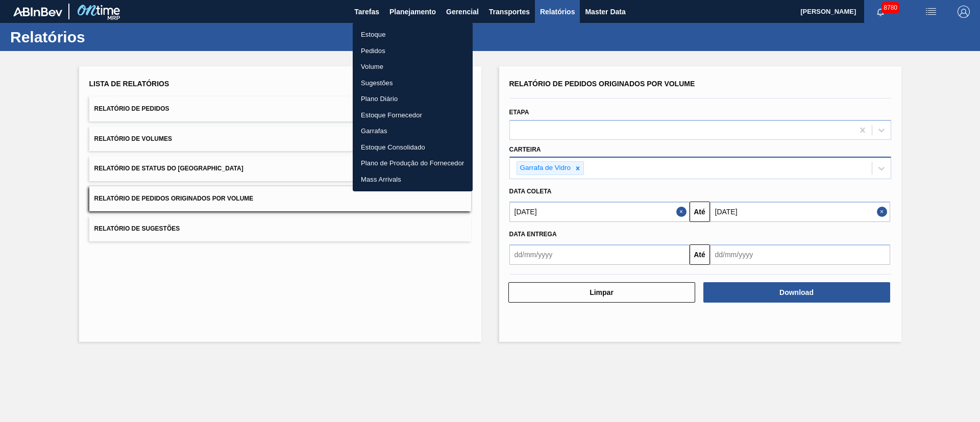 The width and height of the screenshot is (980, 422). I want to click on li: Plano de Produção do Fornecedor, so click(412, 163).